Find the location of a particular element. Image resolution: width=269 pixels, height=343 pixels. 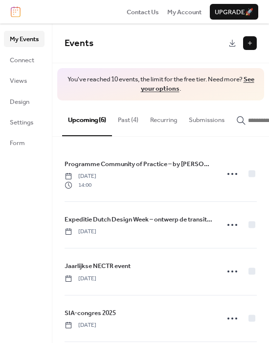

span: Contact Us is located at coordinates (143, 12).